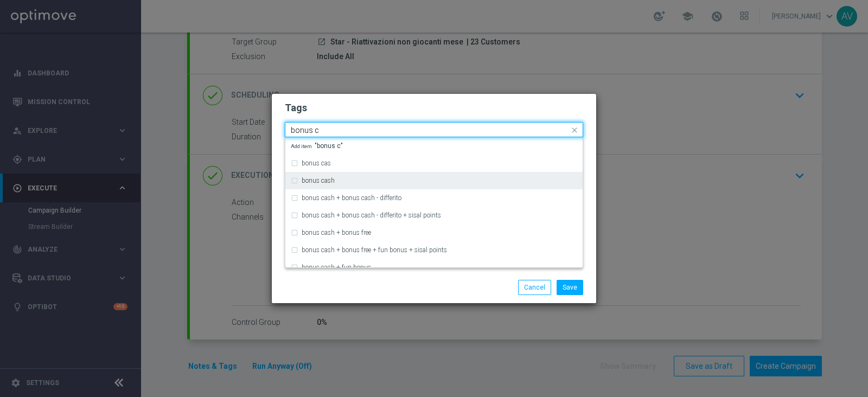 Image resolution: width=868 pixels, height=397 pixels. What do you see at coordinates (434, 250) in the screenshot?
I see `div: bonus cash + bonus free + fun bonus + sisal points` at bounding box center [434, 250].